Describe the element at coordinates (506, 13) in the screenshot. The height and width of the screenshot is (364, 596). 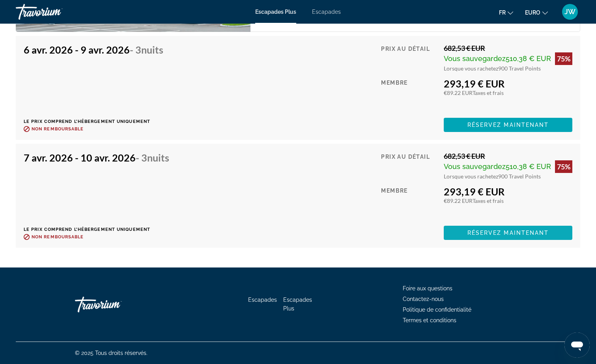
I see `button: Changer la langue` at that location.